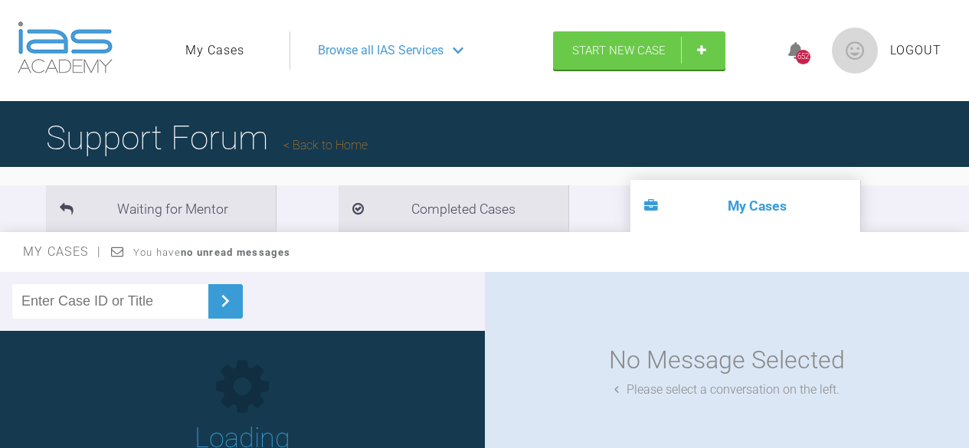 Image resolution: width=969 pixels, height=448 pixels. I want to click on div: Please select a conversation on the left., so click(727, 390).